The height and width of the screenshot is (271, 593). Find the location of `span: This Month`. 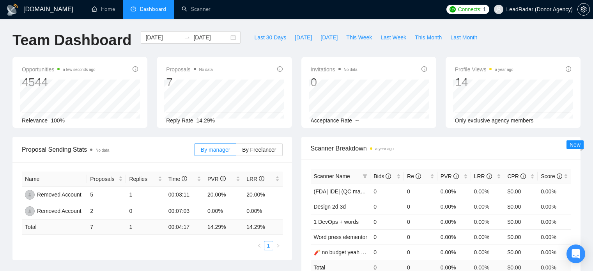

span: This Month is located at coordinates (428, 37).